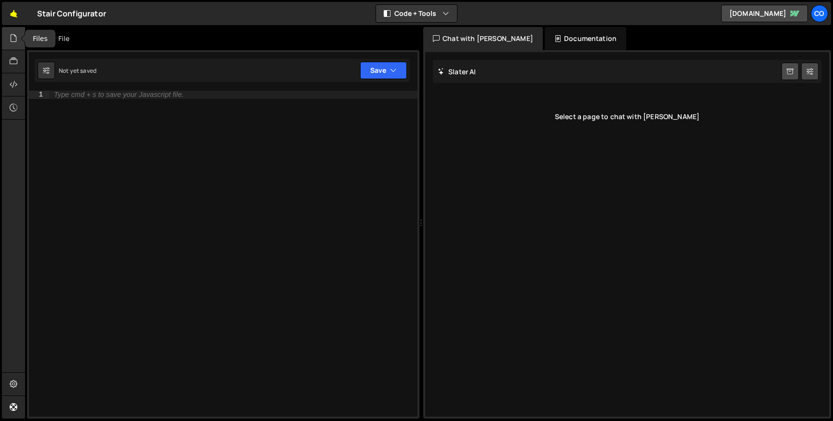 The height and width of the screenshot is (421, 833). I want to click on div: Not yet saved, so click(78, 70).